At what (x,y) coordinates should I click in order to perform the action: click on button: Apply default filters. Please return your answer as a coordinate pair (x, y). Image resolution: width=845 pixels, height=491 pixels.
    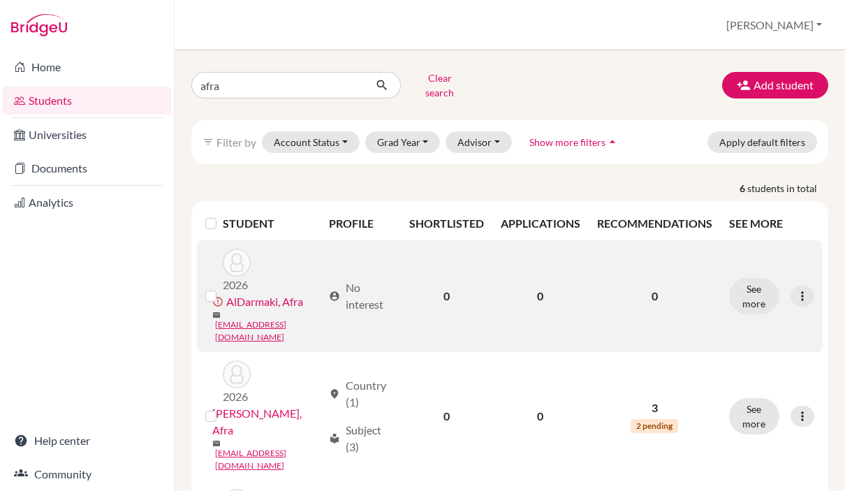
    Looking at the image, I should click on (762, 142).